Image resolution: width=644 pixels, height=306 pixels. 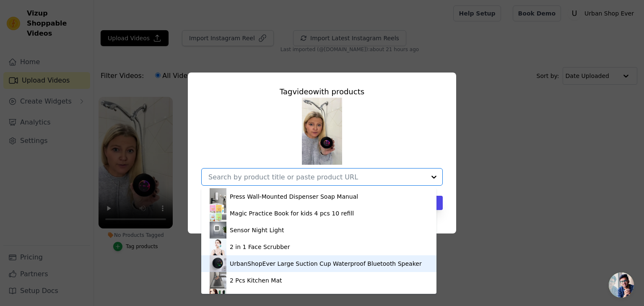 I want to click on div: Professional Electric Hair Straightener Comb Brush, so click(x=305, y=297).